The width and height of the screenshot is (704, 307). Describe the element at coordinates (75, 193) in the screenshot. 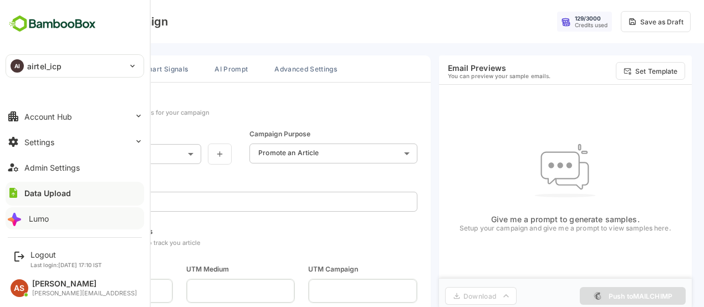

I see `button: Data Upload` at that location.